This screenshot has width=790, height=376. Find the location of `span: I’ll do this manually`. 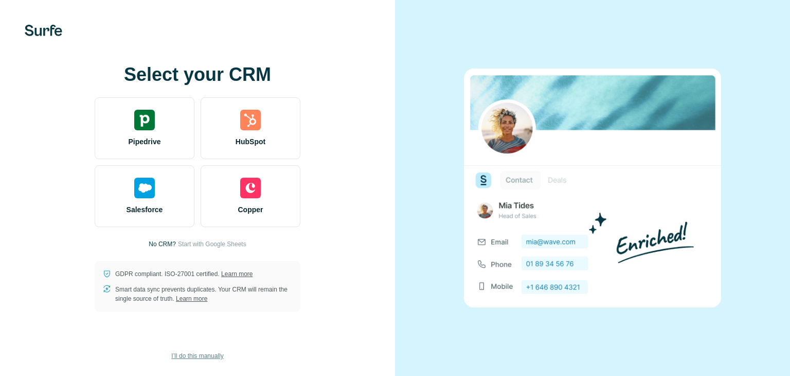

span: I’ll do this manually is located at coordinates (197, 356).